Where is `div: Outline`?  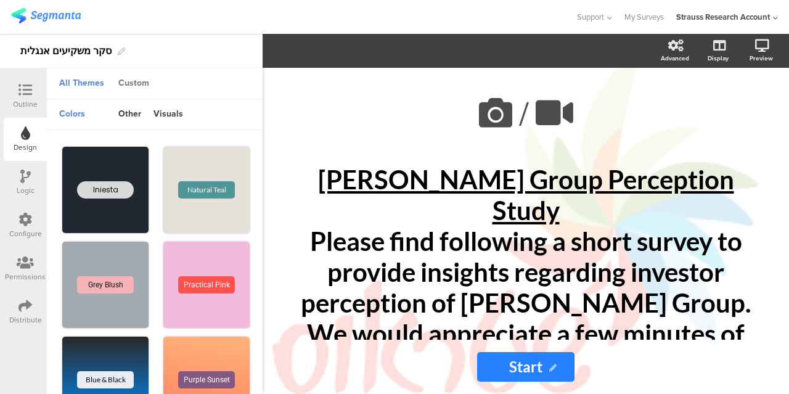 div: Outline is located at coordinates (25, 104).